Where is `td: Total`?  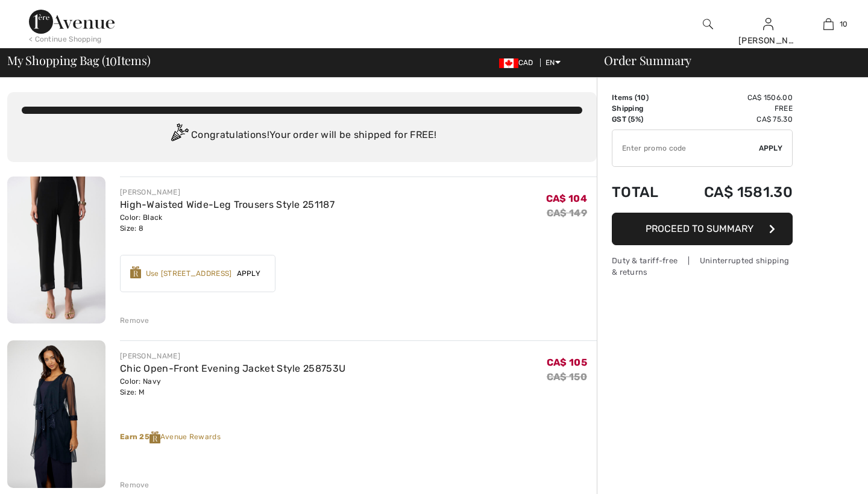
td: Total is located at coordinates (643, 192).